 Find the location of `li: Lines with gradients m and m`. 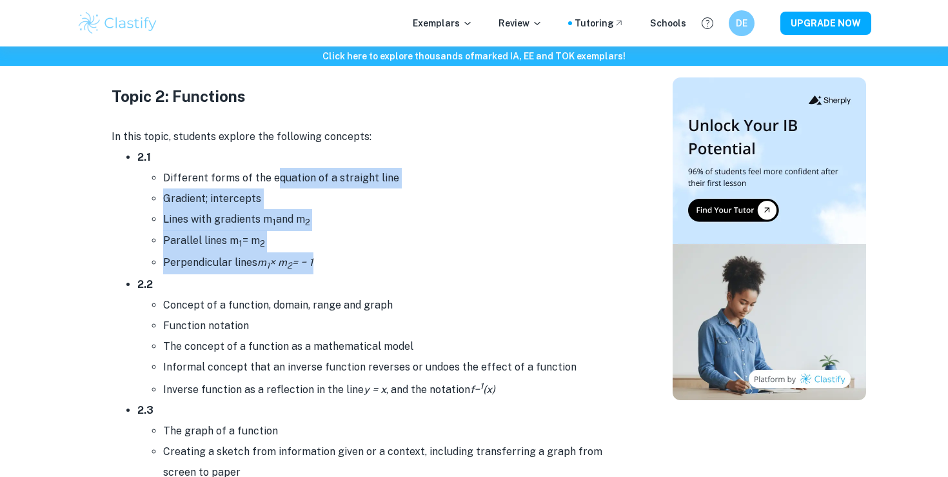

li: Lines with gradients m and m is located at coordinates (395, 220).